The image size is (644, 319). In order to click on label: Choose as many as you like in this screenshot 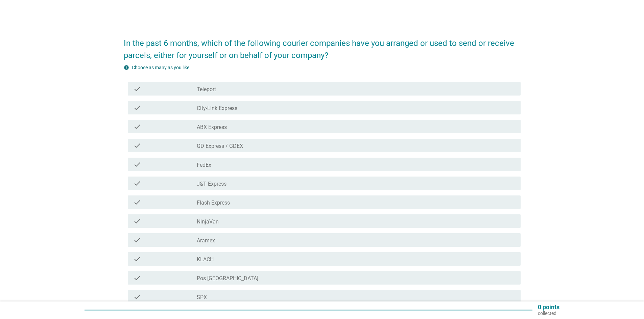, I will do `click(161, 68)`.